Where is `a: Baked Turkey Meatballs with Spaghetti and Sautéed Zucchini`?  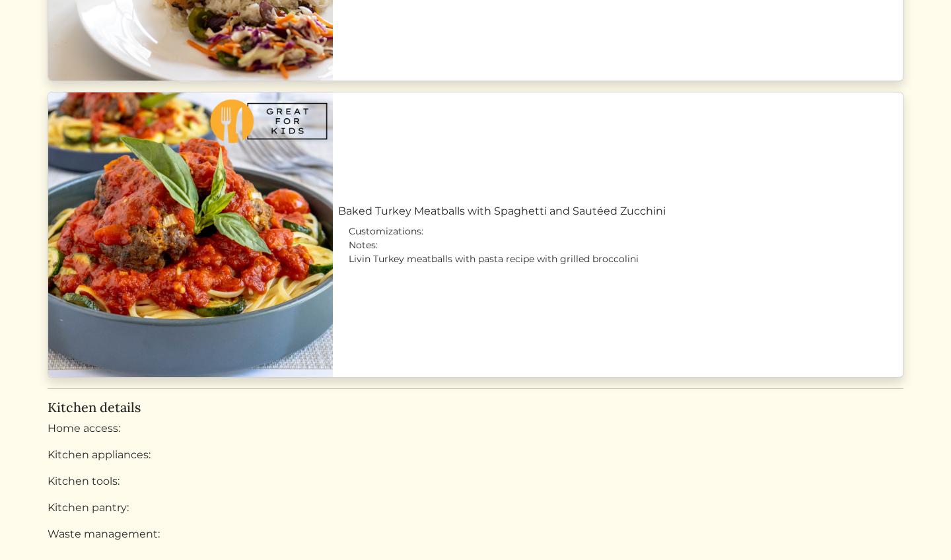
a: Baked Turkey Meatballs with Spaghetti and Sautéed Zucchini is located at coordinates (617, 211).